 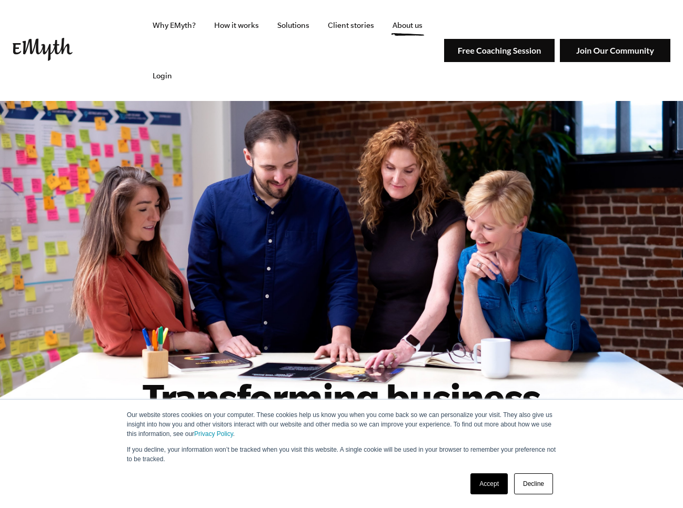 What do you see at coordinates (615, 51) in the screenshot?
I see `img: Join Our Community` at bounding box center [615, 51].